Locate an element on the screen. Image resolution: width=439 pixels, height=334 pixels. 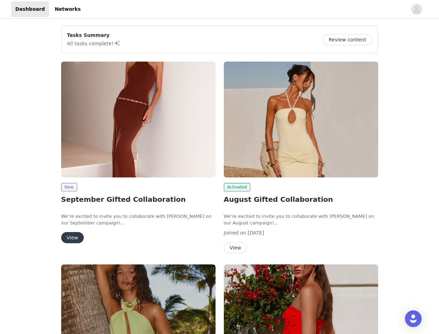
h2: August Gifted Collaboration is located at coordinates (301, 199).